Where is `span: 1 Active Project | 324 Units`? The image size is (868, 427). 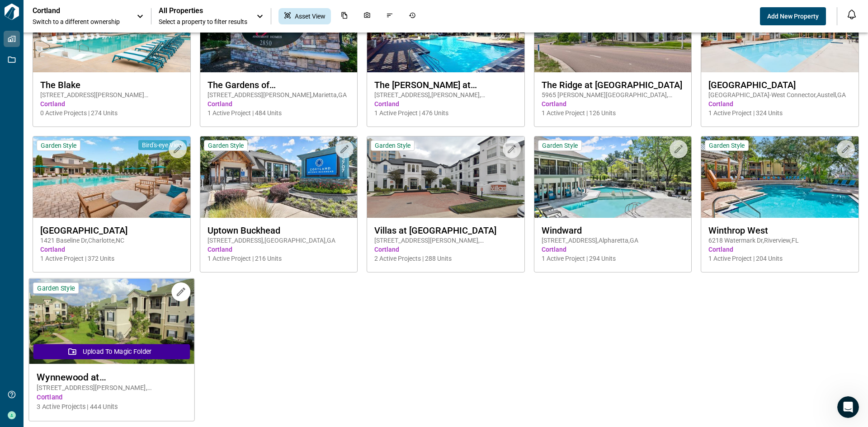 span: 1 Active Project | 324 Units is located at coordinates (780, 113).